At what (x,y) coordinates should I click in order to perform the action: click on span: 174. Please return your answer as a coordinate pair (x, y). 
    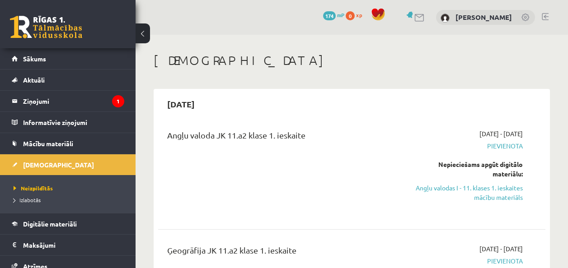
    Looking at the image, I should click on (329, 16).